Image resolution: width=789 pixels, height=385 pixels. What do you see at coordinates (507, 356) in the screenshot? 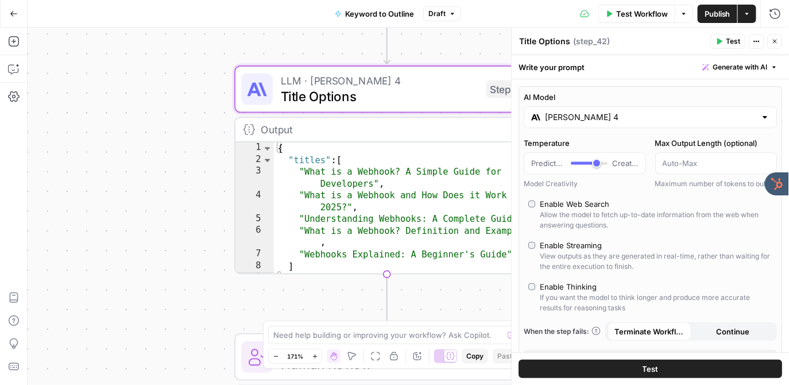
I see `span: Paste` at bounding box center [507, 356].